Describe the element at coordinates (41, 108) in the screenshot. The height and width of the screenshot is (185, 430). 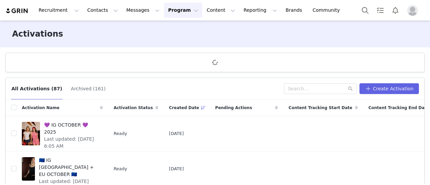
I see `span: Activation Name` at that location.